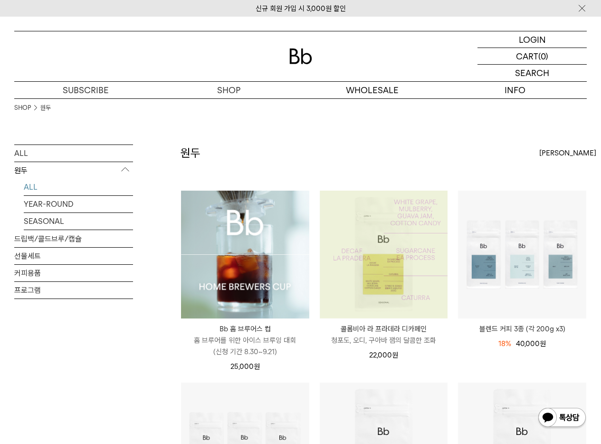 Image resolution: width=601 pixels, height=444 pixels. I want to click on p: 콜롬비아 라 프라데라 디카페인, so click(384, 329).